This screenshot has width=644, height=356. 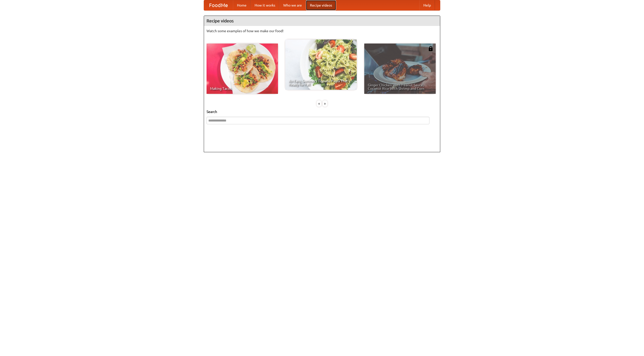 I want to click on h5: Search, so click(x=322, y=112).